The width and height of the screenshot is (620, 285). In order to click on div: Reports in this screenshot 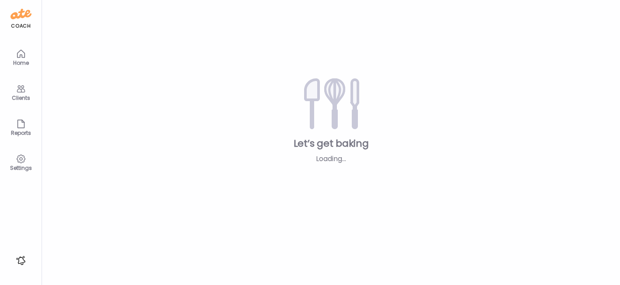, I will do `click(21, 133)`.